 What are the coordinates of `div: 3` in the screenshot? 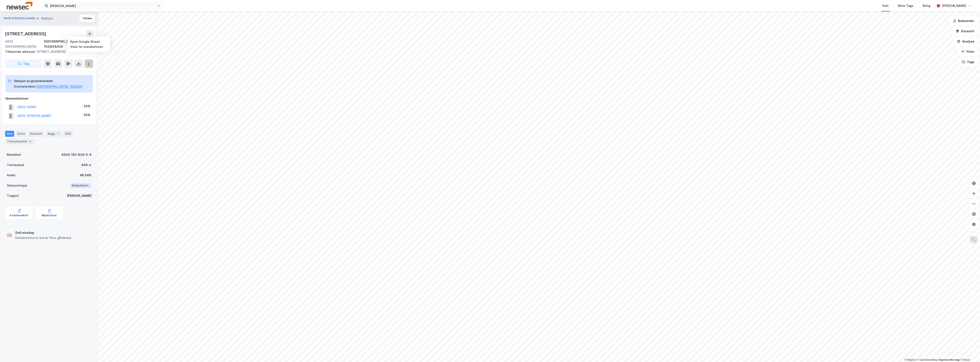 It's located at (31, 142).